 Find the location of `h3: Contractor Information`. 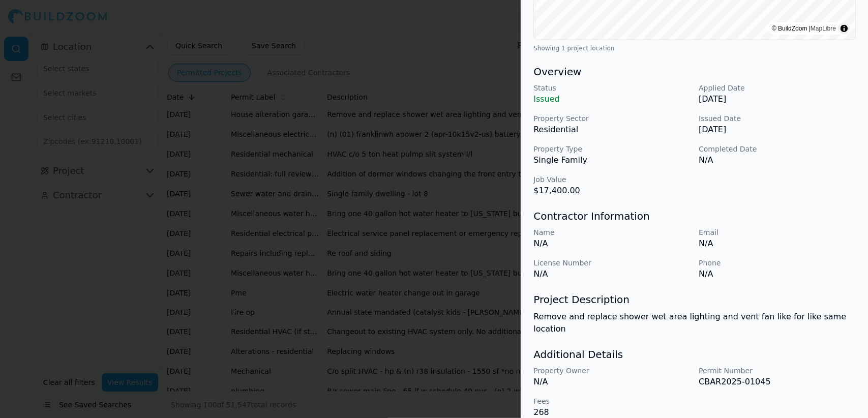

h3: Contractor Information is located at coordinates (695, 216).